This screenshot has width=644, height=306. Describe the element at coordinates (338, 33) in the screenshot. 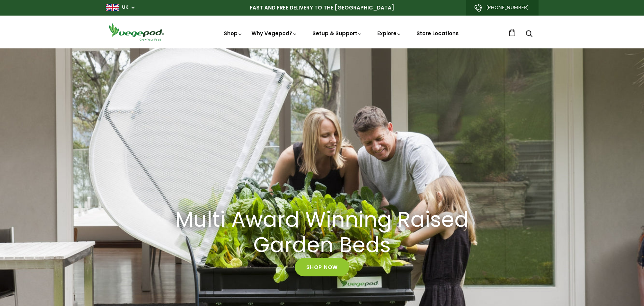

I see `a: Setup & Support` at that location.